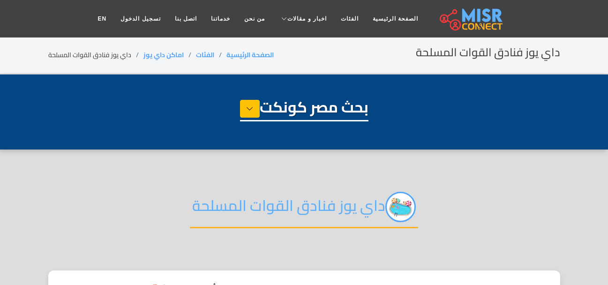 Image resolution: width=608 pixels, height=285 pixels. Describe the element at coordinates (400, 207) in the screenshot. I see `img: IFgHSiZDwsG7Gf9CYDht.jpg` at that location.